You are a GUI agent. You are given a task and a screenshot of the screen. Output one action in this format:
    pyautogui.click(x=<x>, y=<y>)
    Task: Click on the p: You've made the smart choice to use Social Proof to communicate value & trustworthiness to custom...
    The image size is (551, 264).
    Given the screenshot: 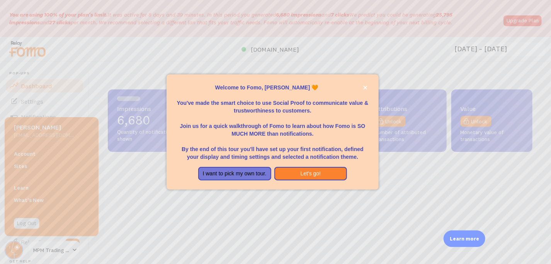 What is the action you would take?
    pyautogui.click(x=272, y=103)
    